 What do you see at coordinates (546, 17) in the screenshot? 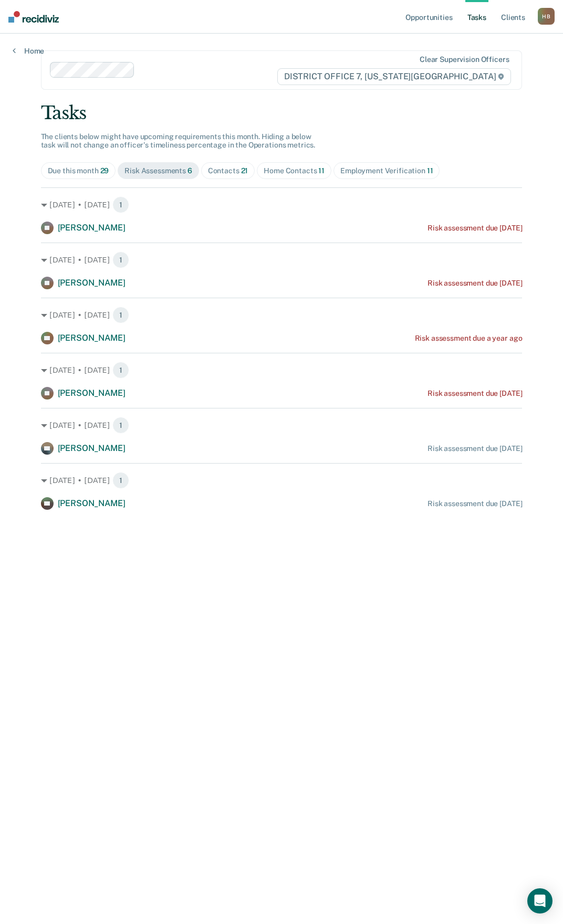
I see `button: HB` at bounding box center [546, 17].